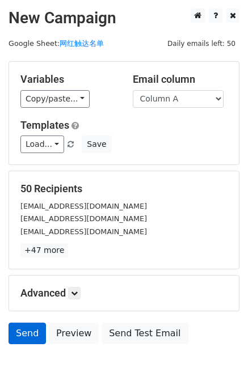  What do you see at coordinates (45, 125) in the screenshot?
I see `a: Templates` at bounding box center [45, 125].